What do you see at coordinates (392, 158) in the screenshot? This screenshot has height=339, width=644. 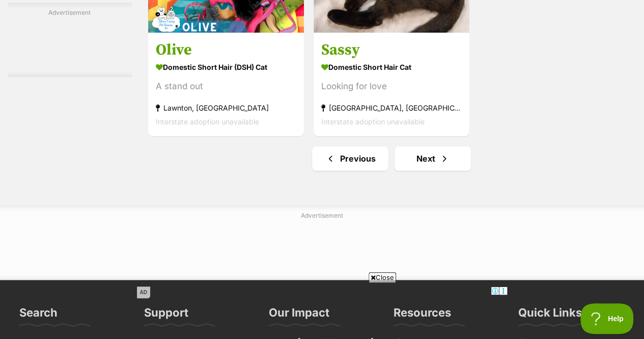 I see `nav: Pagination` at bounding box center [392, 158].